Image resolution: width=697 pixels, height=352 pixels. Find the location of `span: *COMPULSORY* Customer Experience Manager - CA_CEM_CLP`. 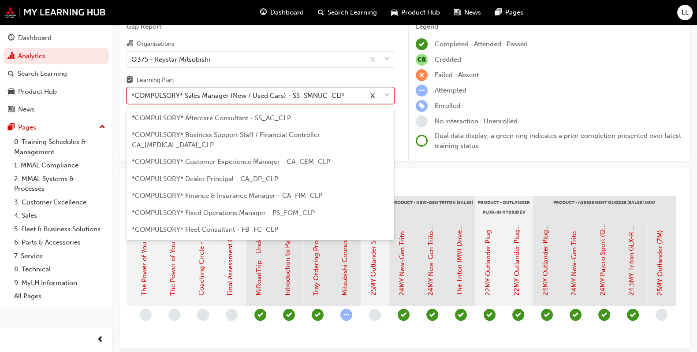

span: *COMPULSORY* Customer Experience Manager - CA_CEM_CLP is located at coordinates (231, 162).